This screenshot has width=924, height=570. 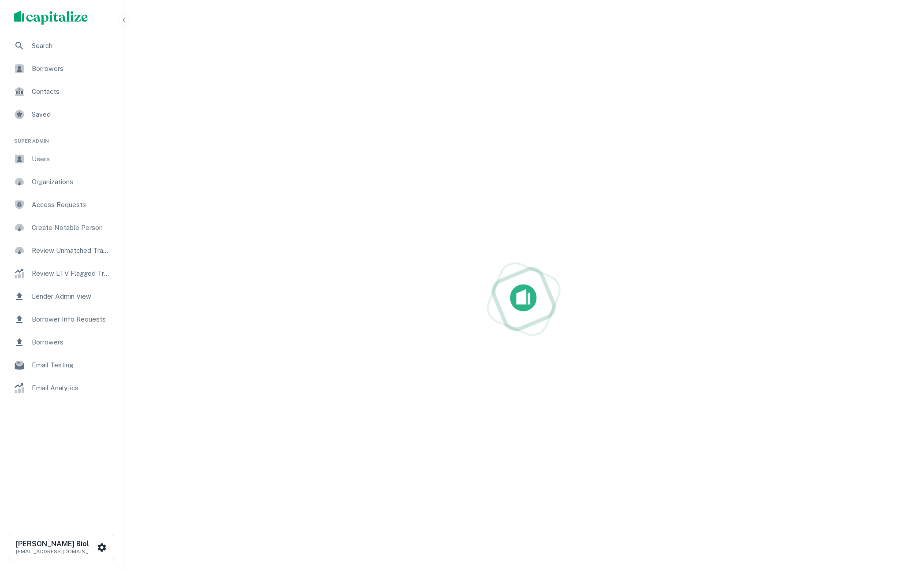 What do you see at coordinates (61, 251) in the screenshot?
I see `div: Review Unmatched Transactions` at bounding box center [61, 251].